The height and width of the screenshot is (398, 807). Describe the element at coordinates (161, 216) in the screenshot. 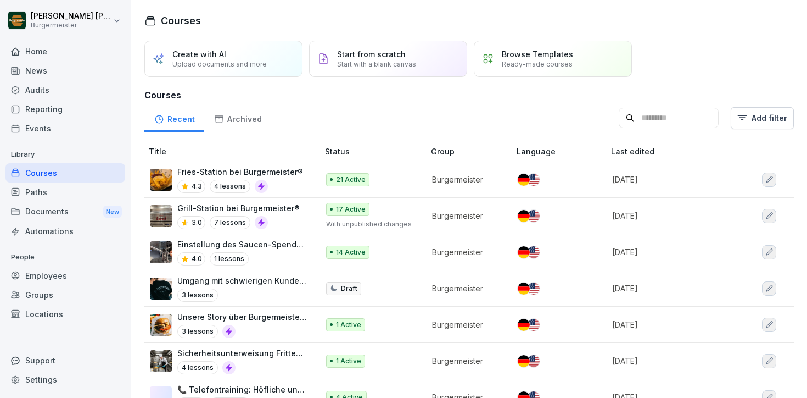

I see `img: ef4vp5hzwwekud6oh6ceosv8.png` at that location.